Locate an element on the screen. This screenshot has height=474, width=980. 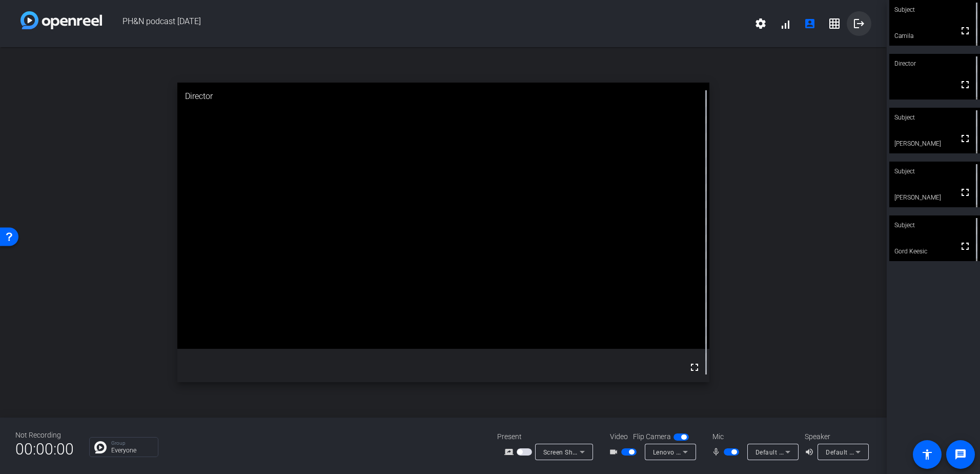
mat-icon: screen_share_outline is located at coordinates (510, 452).